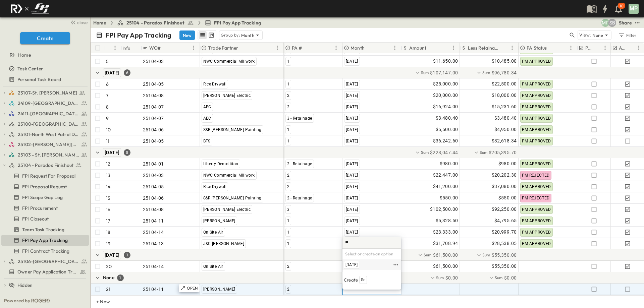  What do you see at coordinates (48, 144) in the screenshot?
I see `a: 25102-Christ The Redeemer Anglican Church` at bounding box center [48, 144].